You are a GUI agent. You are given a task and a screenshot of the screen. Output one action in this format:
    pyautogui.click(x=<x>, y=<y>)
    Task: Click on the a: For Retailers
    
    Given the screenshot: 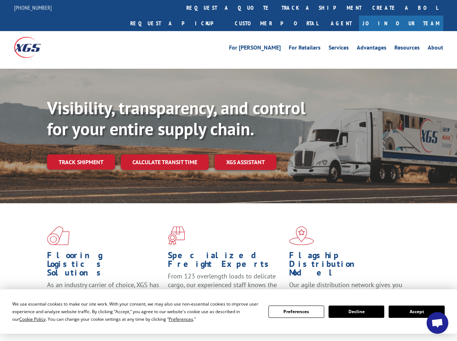 What is the action you would take?
    pyautogui.click(x=305, y=49)
    